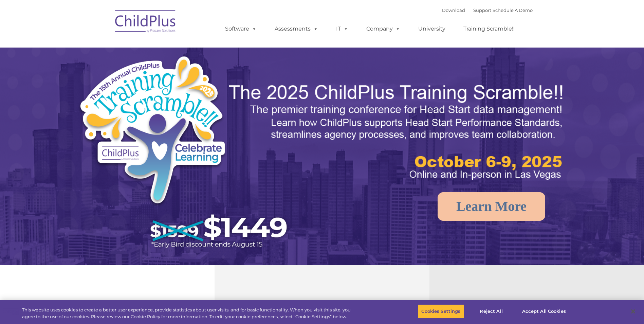  What do you see at coordinates (633, 312) in the screenshot?
I see `button: Close` at bounding box center [633, 312].